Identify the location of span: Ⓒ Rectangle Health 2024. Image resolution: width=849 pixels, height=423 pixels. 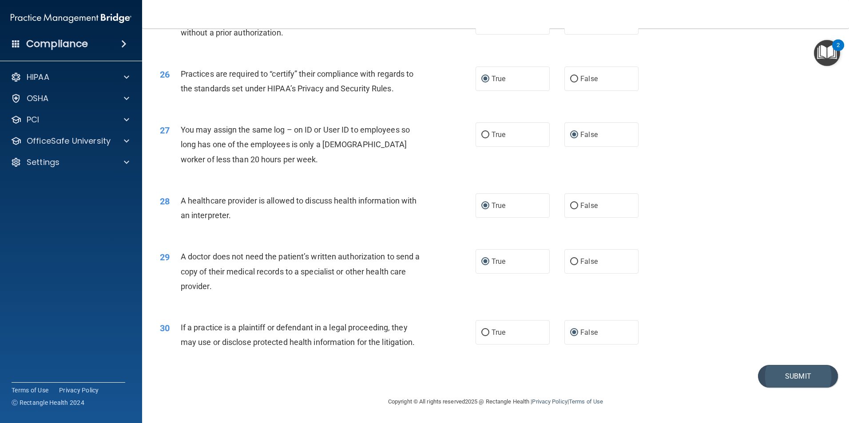
(48, 403).